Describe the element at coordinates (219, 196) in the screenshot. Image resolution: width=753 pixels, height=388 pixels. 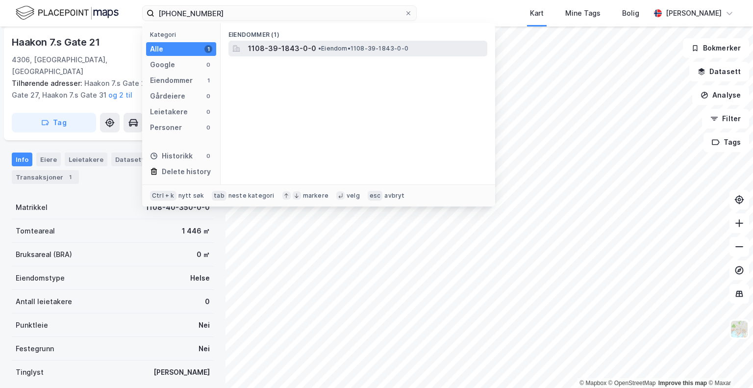
I see `div: tab` at that location.